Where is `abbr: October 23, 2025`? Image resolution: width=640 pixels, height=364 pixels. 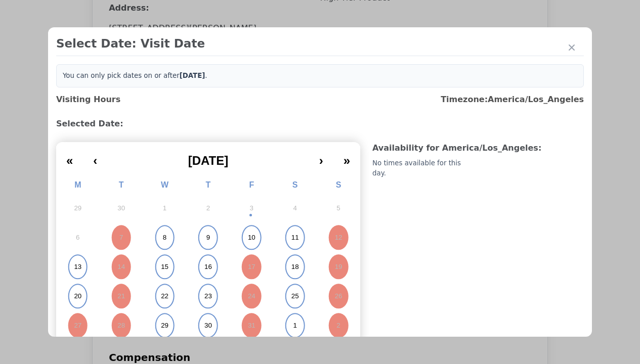
abbr: October 23, 2025 is located at coordinates (208, 296).